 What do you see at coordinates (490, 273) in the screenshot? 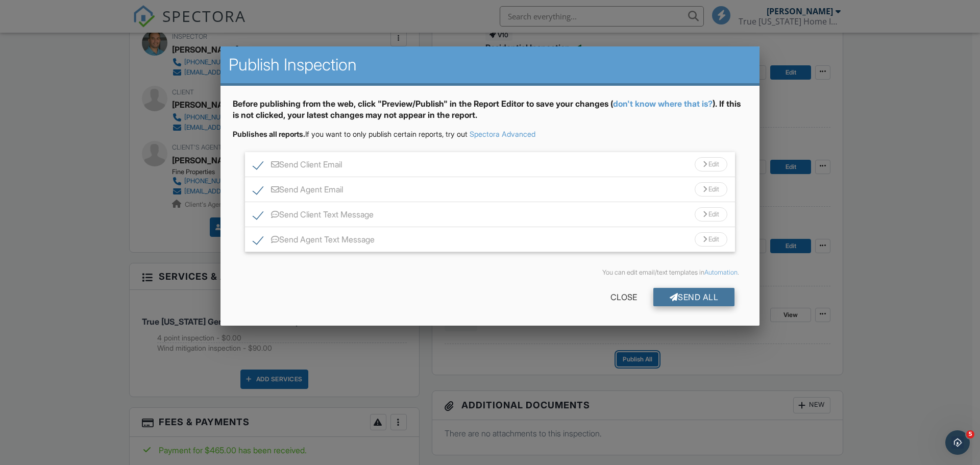
I see `div: You can edit email/text templates in .` at bounding box center [490, 273].